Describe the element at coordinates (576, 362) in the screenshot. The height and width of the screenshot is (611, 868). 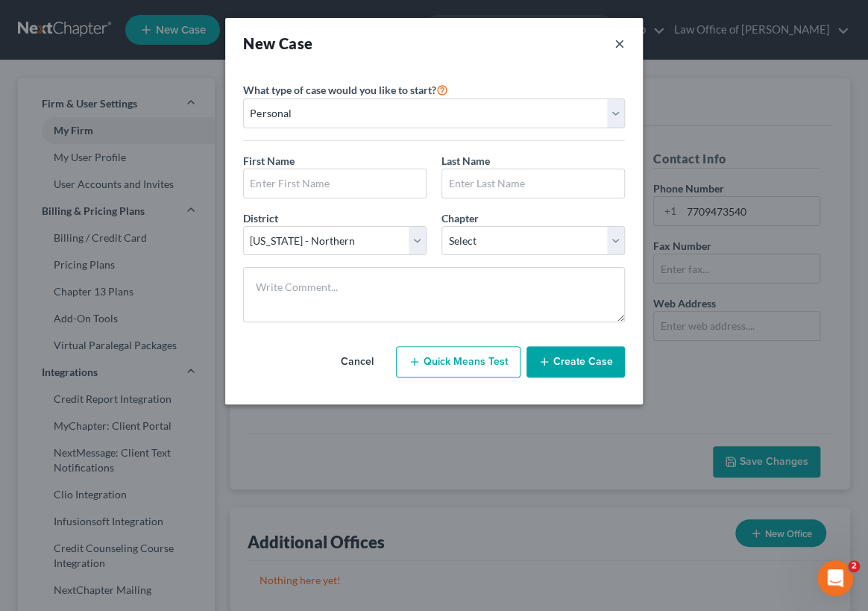
I see `button: Create Case` at that location.